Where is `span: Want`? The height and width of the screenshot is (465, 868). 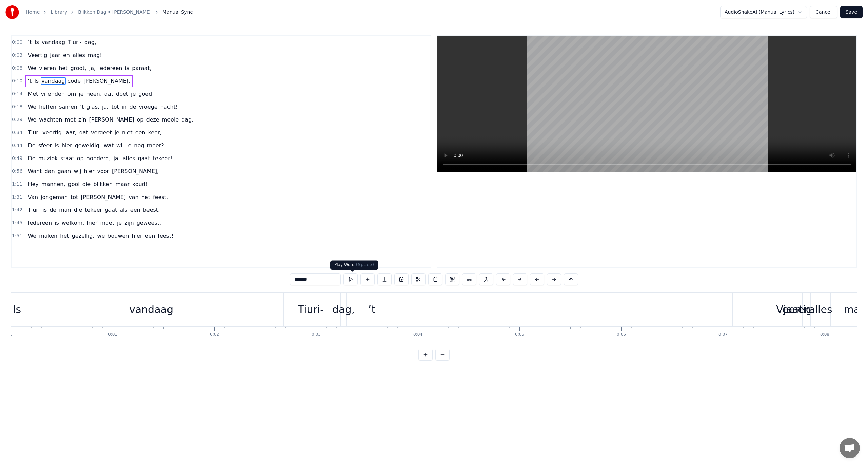
span: Want is located at coordinates (34, 171).